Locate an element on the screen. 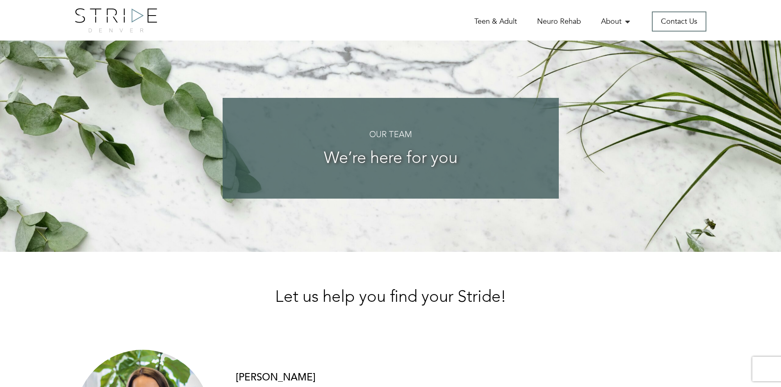  img: logo.png is located at coordinates (116, 20).